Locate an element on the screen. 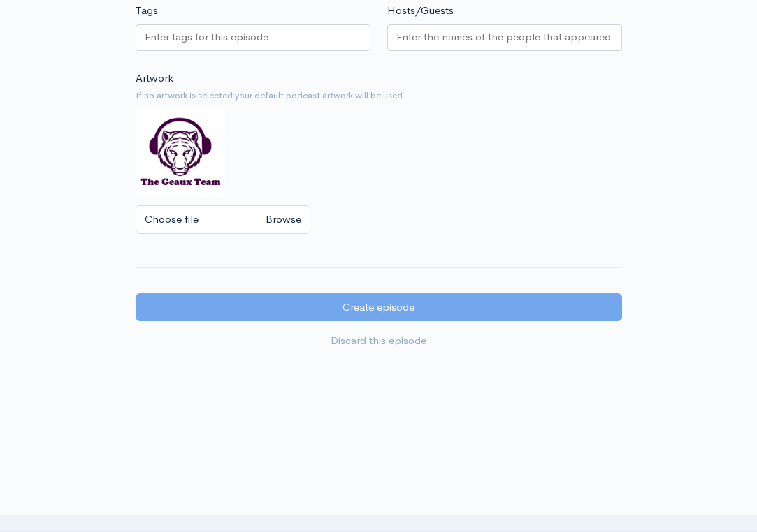 This screenshot has height=532, width=757. input: Enter the names of the people that appeared on this episode is located at coordinates (505, 37).